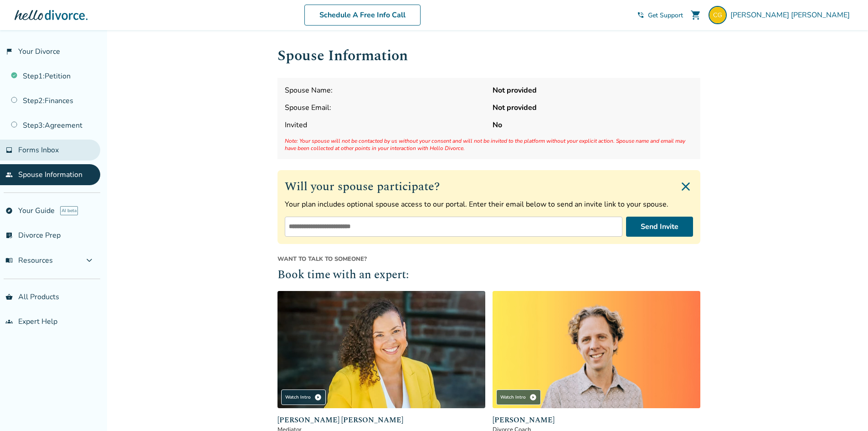 The width and height of the screenshot is (868, 431). What do you see at coordinates (385, 125) in the screenshot?
I see `span: Invited` at bounding box center [385, 125].